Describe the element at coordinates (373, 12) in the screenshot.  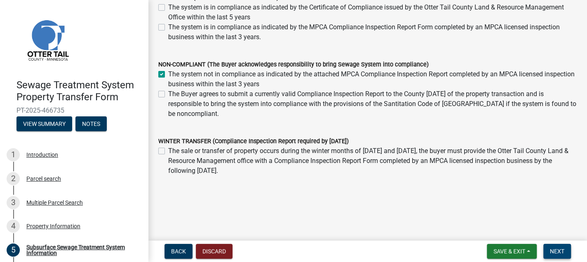
I see `label: The system is in compliance as indicated by the Certificate of Compliance issued by the Otter Tai...` at that location.